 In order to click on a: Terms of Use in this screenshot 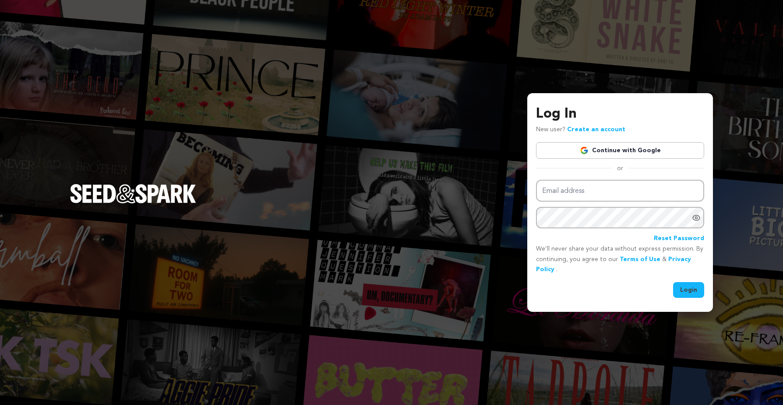, I will do `click(640, 260)`.